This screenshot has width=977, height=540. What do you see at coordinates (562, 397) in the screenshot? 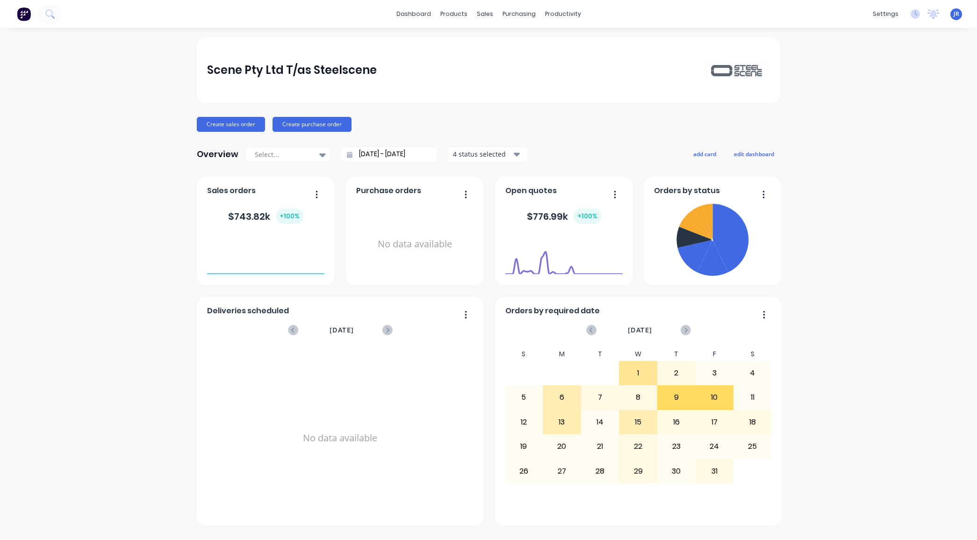
I see `div: 6` at bounding box center [562, 397].